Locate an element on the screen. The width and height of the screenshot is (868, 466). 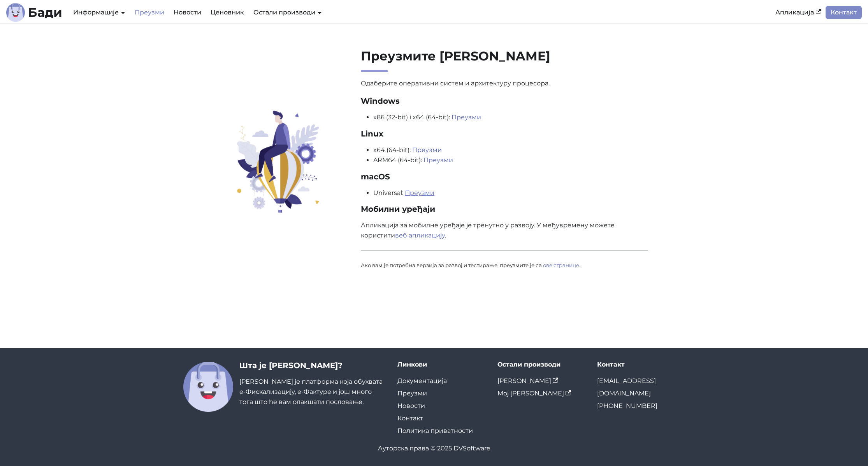
h3: Linux is located at coordinates (505, 134).